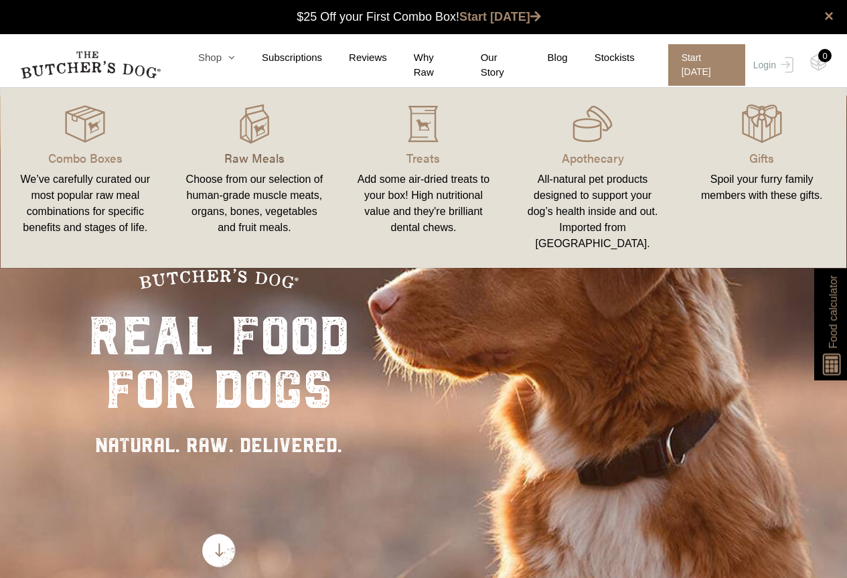 This screenshot has width=847, height=578. What do you see at coordinates (593, 157) in the screenshot?
I see `p: Apothecary` at bounding box center [593, 157].